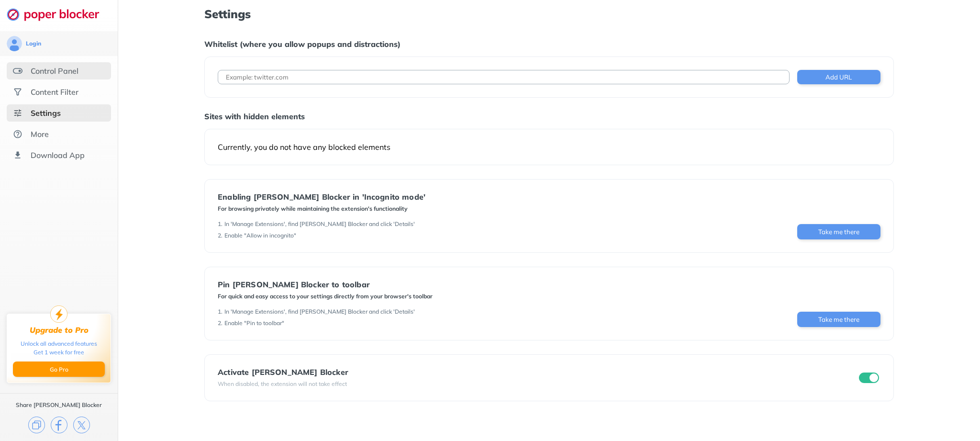  I want to click on div: Settings, so click(45, 113).